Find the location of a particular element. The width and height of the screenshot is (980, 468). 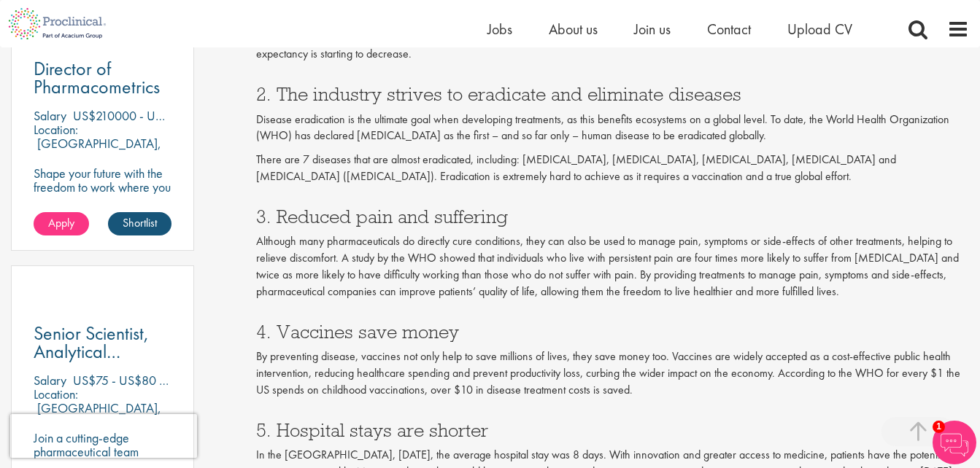

a: Senior Scientist, Analytical Chemistry is located at coordinates (102, 342).